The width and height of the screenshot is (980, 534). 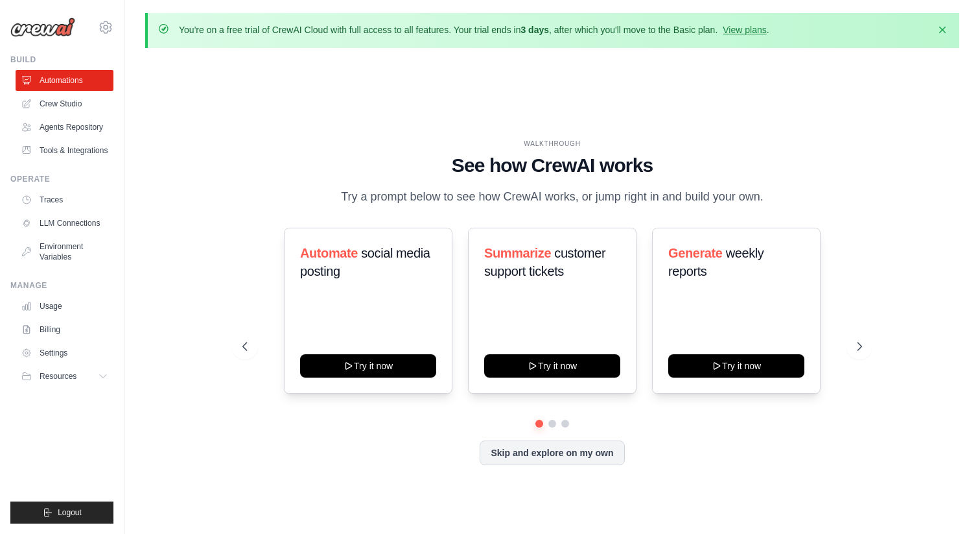 I want to click on div: Operate, so click(x=62, y=179).